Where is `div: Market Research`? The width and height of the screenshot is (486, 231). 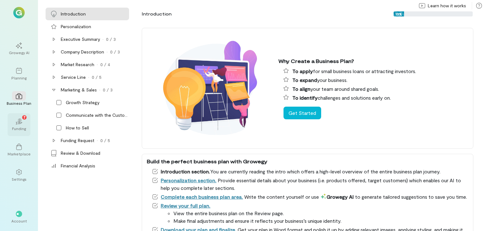 div: Market Research is located at coordinates (78, 65).